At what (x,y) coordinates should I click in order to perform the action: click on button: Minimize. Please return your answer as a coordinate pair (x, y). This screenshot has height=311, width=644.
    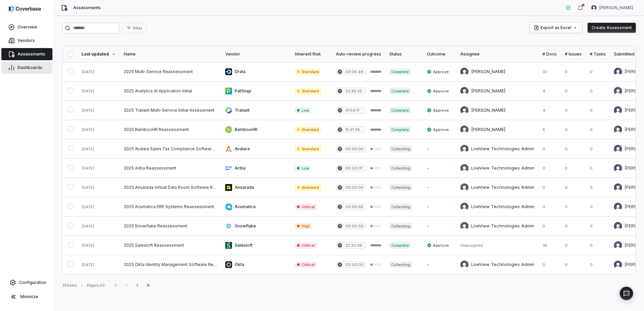
    Looking at the image, I should click on (27, 297).